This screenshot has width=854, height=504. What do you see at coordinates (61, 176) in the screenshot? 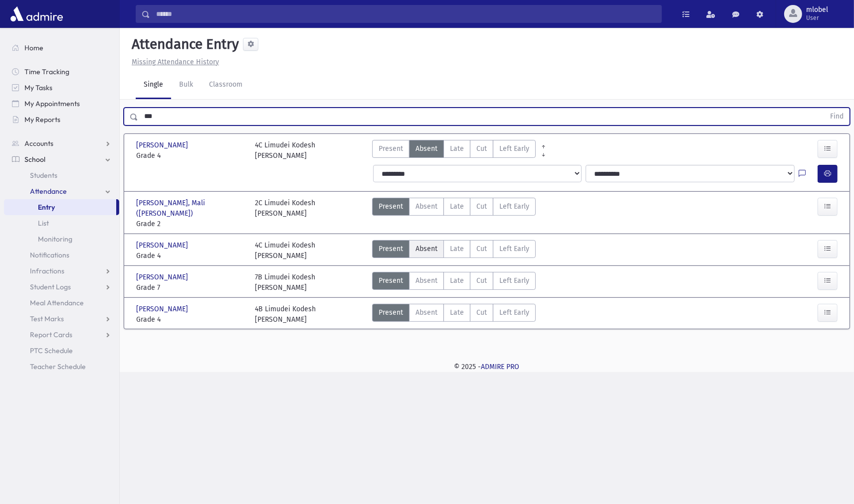
I see `a: Students` at bounding box center [61, 176].